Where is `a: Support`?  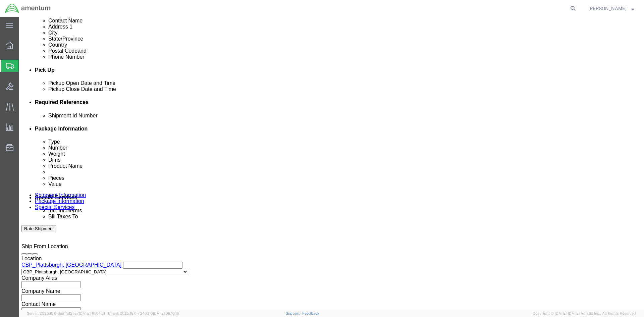
a: Support is located at coordinates (294, 314).